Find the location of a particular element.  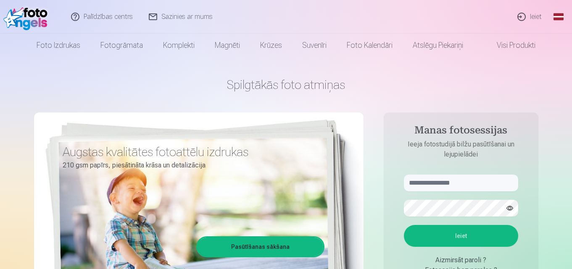

h4: Manas fotosessijas is located at coordinates (461, 132).